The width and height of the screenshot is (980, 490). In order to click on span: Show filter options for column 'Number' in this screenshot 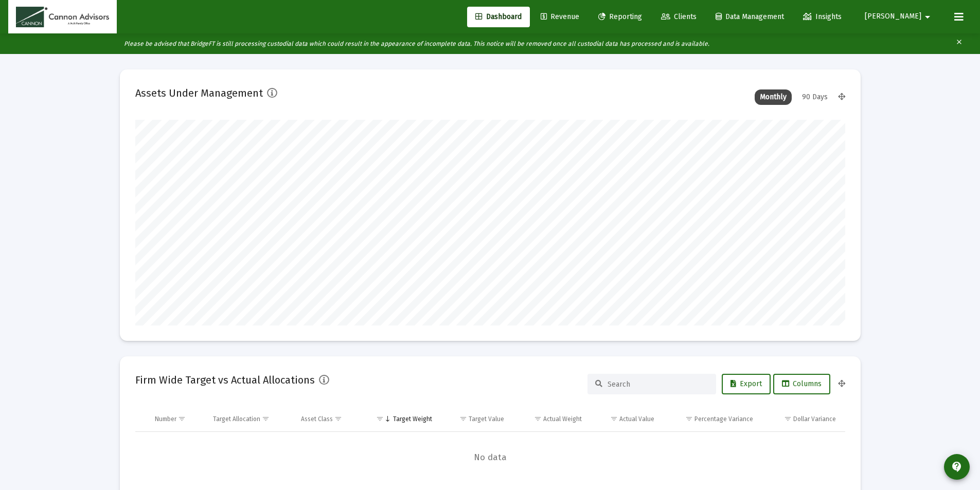, I will do `click(182, 418)`.